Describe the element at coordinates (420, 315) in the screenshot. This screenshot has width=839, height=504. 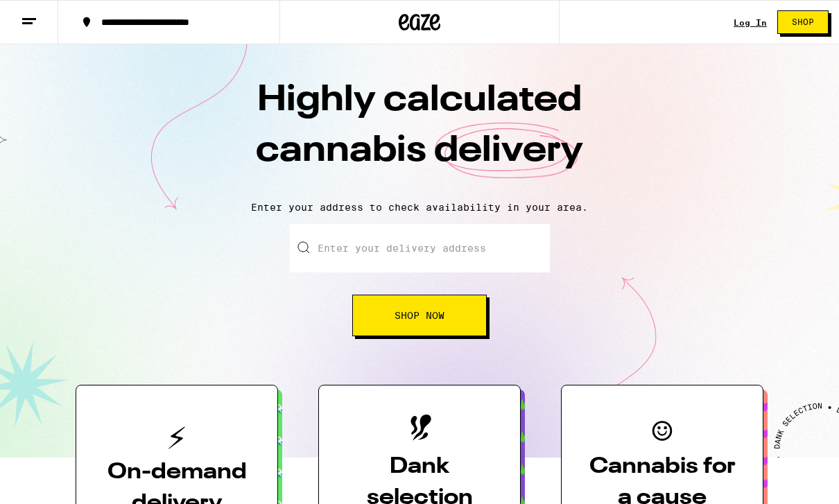
I see `button: Shop Now` at that location.